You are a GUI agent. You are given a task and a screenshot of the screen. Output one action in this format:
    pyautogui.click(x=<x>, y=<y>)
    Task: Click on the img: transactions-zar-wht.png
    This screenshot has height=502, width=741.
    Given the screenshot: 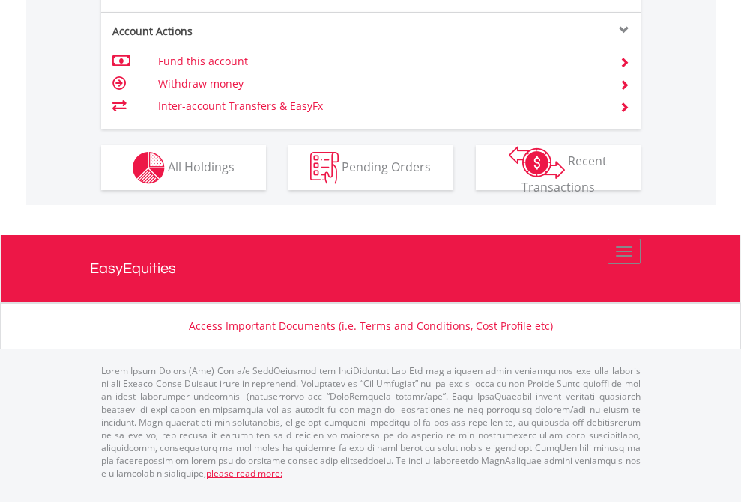 What is the action you would take?
    pyautogui.click(x=536, y=162)
    